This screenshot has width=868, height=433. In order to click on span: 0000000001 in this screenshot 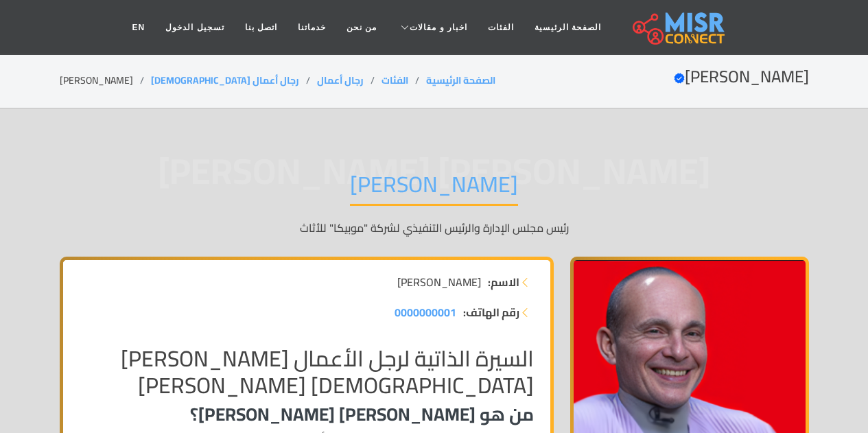, I will do `click(425, 312)`.